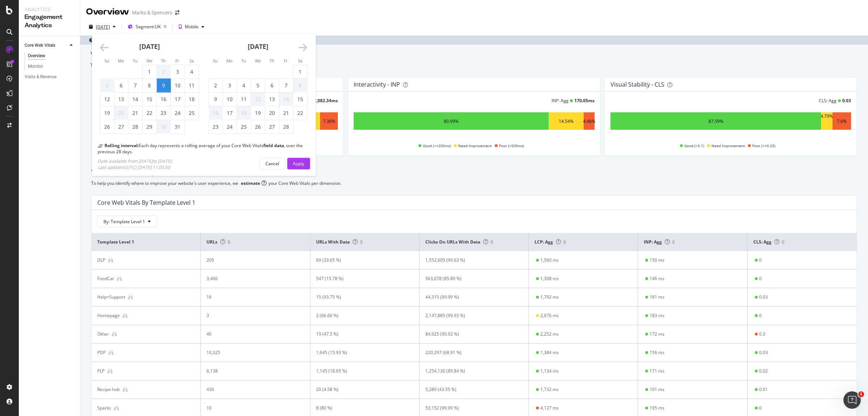 Image resolution: width=868 pixels, height=416 pixels. What do you see at coordinates (301, 85) in the screenshot?
I see `td: Not available. Saturday, February 8, 2025` at bounding box center [301, 85].